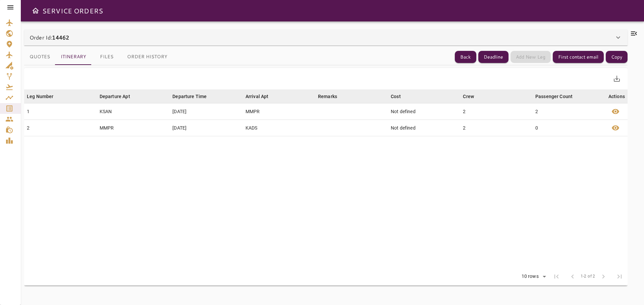 This screenshot has width=644, height=305. Describe the element at coordinates (40, 57) in the screenshot. I see `button: Quotes` at that location.